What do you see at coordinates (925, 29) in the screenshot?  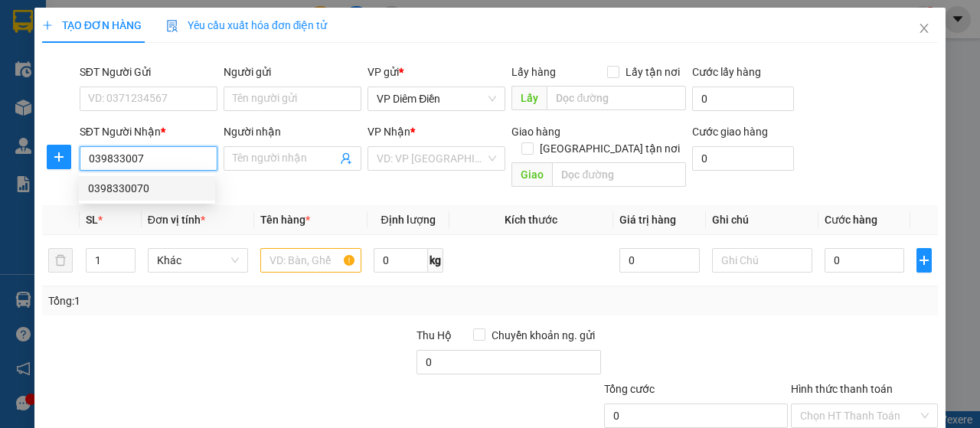 I see `button: Close` at bounding box center [925, 29].